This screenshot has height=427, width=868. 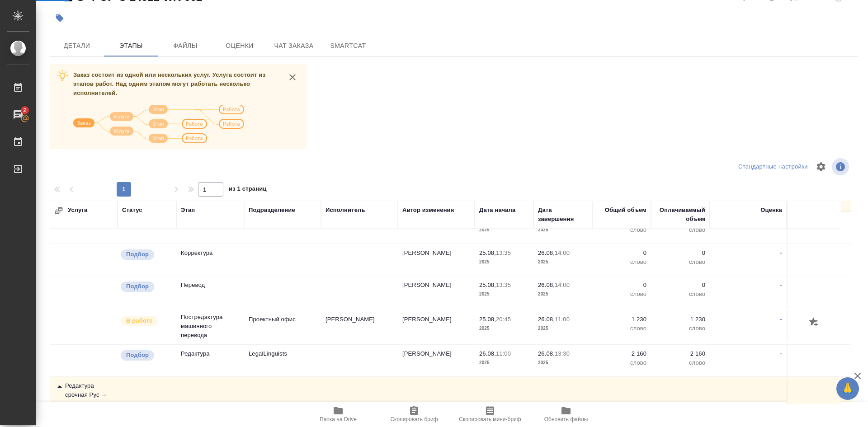 I want to click on div: Оценка, so click(x=771, y=210).